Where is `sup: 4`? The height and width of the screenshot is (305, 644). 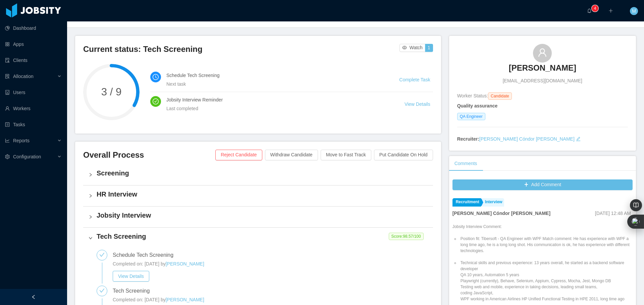 sup: 4 is located at coordinates (595, 8).